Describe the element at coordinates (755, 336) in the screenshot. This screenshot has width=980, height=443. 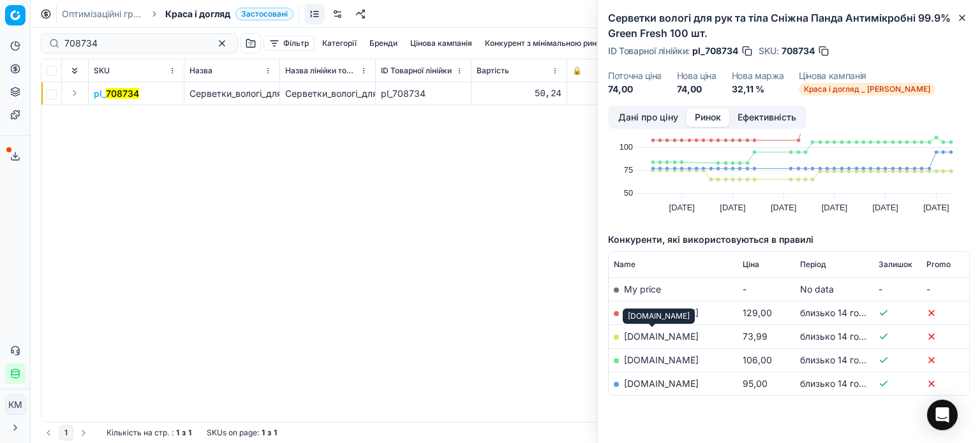
I see `span: 73,99` at that location.